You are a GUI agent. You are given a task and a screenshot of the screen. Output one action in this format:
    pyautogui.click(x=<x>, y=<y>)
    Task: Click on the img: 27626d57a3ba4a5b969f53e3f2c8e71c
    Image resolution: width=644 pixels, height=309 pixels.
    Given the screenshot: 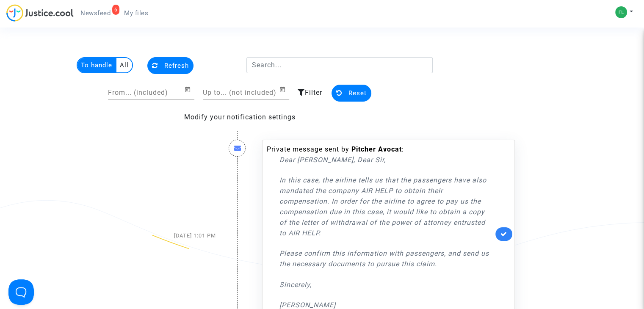 What is the action you would take?
    pyautogui.click(x=621, y=12)
    